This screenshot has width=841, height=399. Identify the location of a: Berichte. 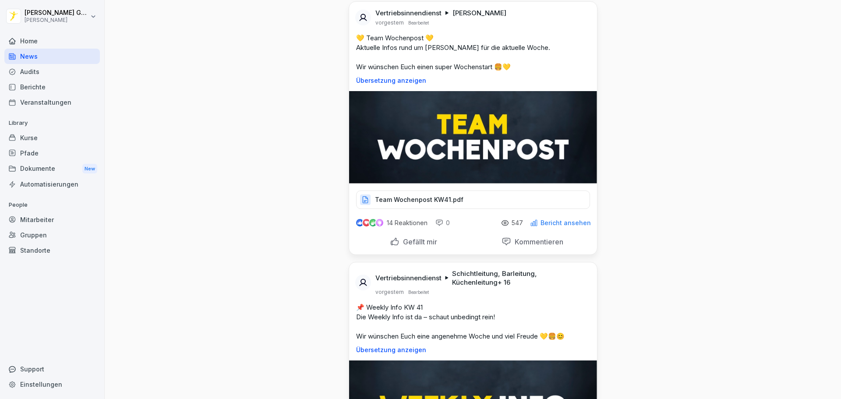
(52, 87).